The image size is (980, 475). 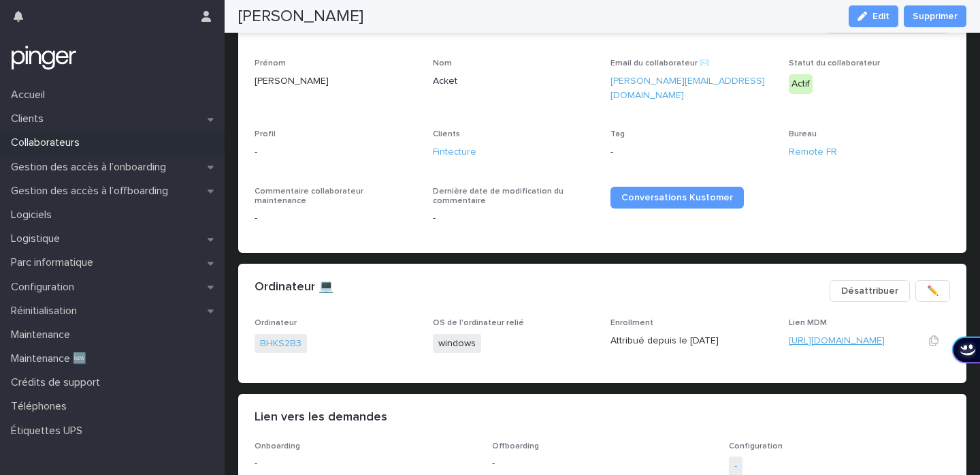 I want to click on button: Edit, so click(x=874, y=16).